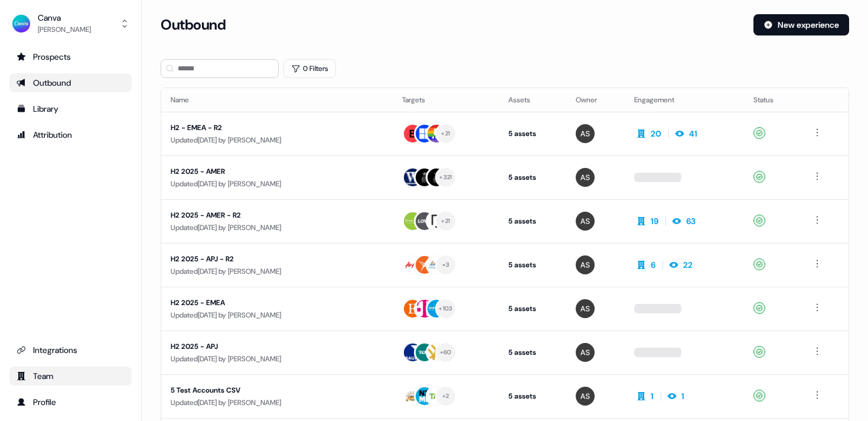  Describe the element at coordinates (193, 25) in the screenshot. I see `h3: Outbound` at that location.